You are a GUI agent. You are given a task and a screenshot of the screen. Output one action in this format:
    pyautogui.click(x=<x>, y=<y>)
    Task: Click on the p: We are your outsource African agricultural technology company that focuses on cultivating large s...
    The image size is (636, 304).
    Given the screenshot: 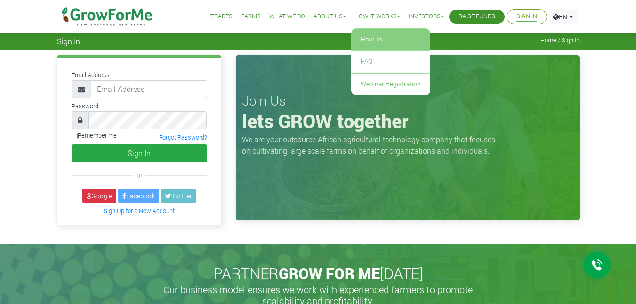 What is the action you would take?
    pyautogui.click(x=372, y=145)
    